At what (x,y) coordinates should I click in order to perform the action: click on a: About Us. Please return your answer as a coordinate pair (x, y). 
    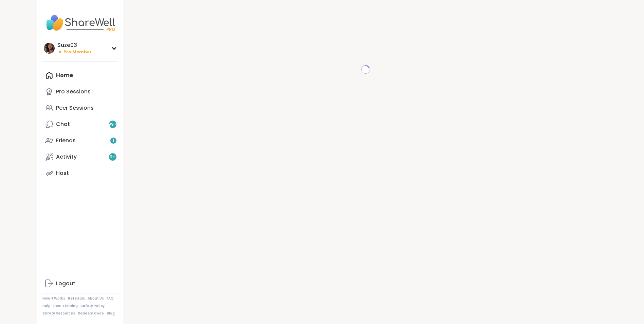
    Looking at the image, I should click on (96, 298).